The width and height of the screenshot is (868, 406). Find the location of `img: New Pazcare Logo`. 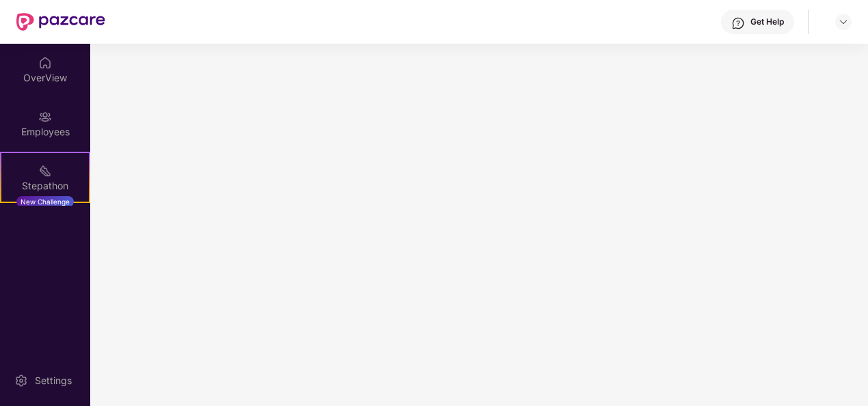

img: New Pazcare Logo is located at coordinates (61, 22).